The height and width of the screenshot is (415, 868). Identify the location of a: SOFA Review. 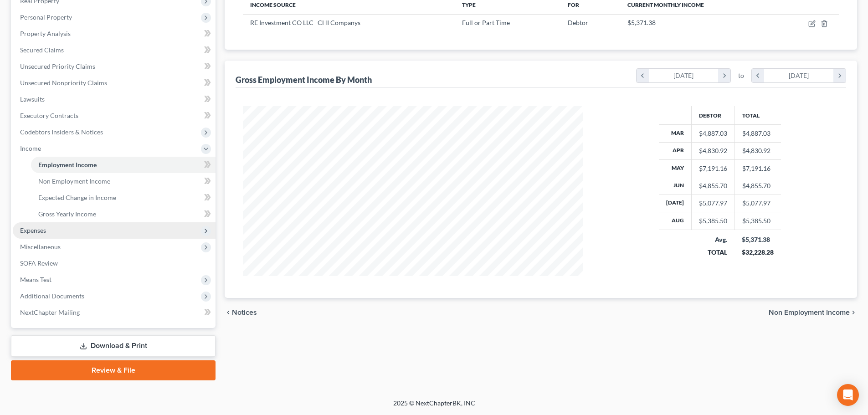
(114, 264).